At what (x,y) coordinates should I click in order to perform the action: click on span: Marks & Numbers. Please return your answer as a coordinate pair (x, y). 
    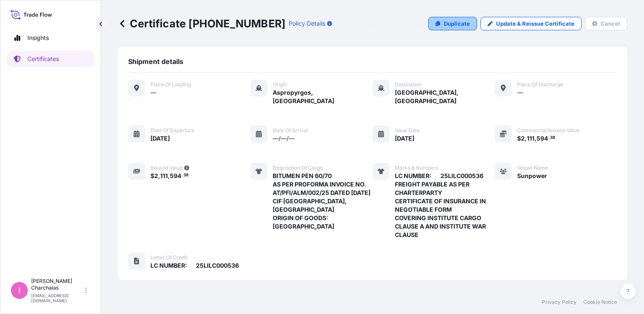
    Looking at the image, I should click on (416, 168).